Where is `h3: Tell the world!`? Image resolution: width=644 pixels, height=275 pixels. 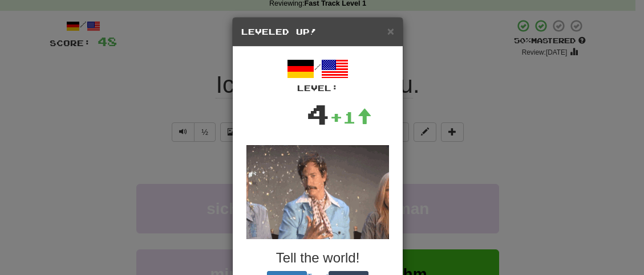
h3: Tell the world! is located at coordinates (318, 258).